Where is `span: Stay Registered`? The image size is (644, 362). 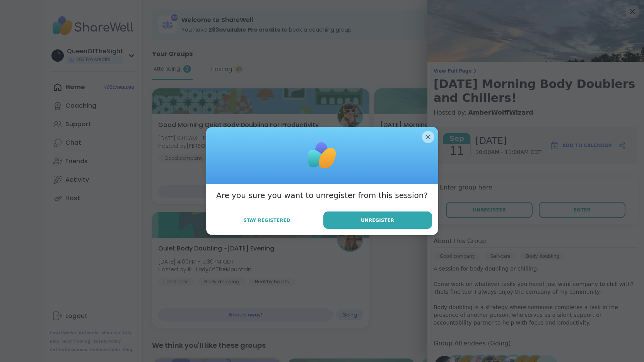
span: Stay Registered is located at coordinates (267, 220).